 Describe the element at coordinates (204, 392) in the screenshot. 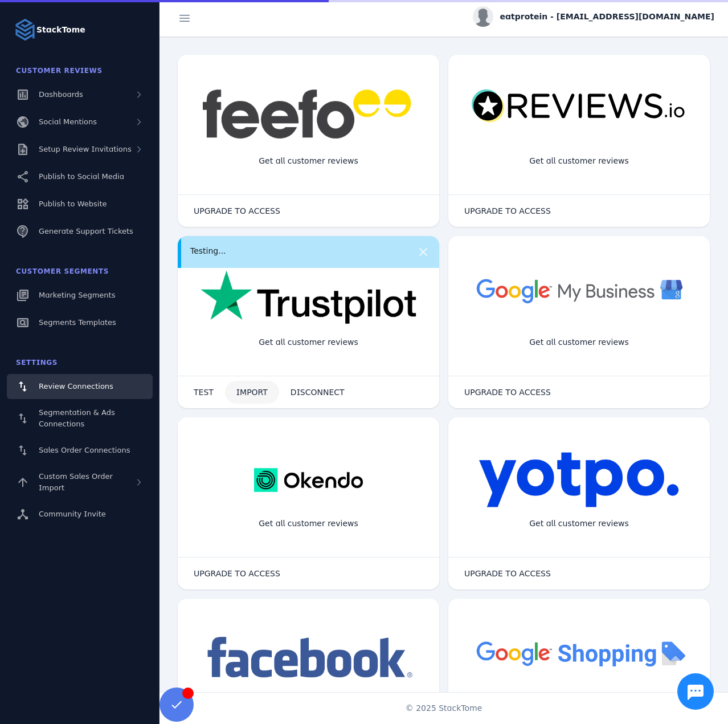

I see `button: TEST` at that location.